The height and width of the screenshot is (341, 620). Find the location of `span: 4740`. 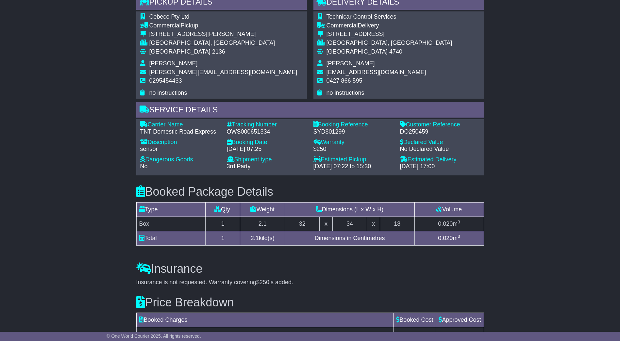

span: 4740 is located at coordinates (396, 52).